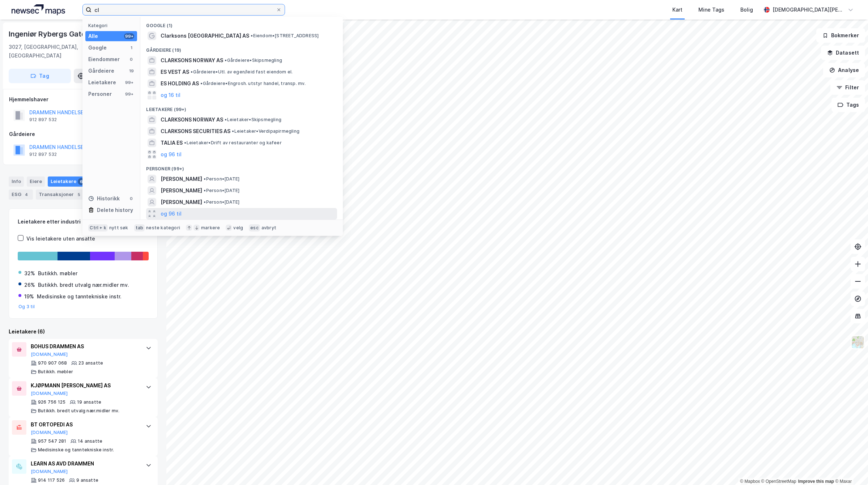 The height and width of the screenshot is (485, 868). I want to click on div: Gårdeiere (19), so click(241, 48).